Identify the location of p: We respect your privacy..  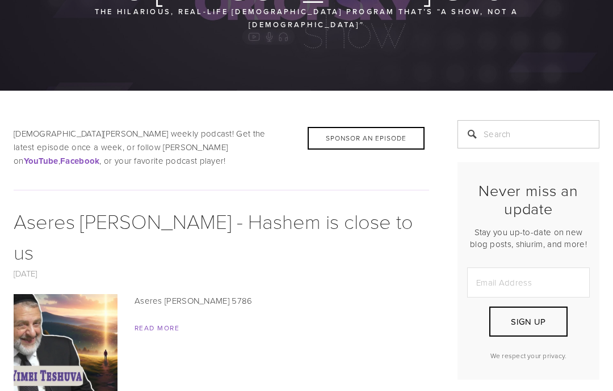
(528, 356).